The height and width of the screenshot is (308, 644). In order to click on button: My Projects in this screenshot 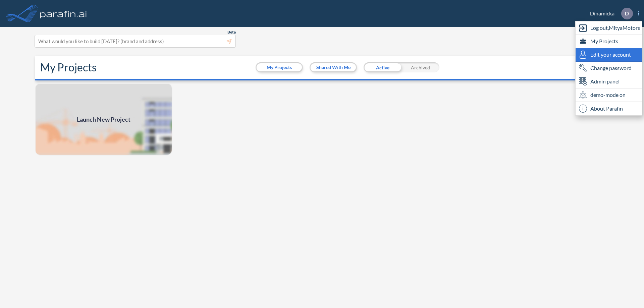, I will do `click(279, 68)`.